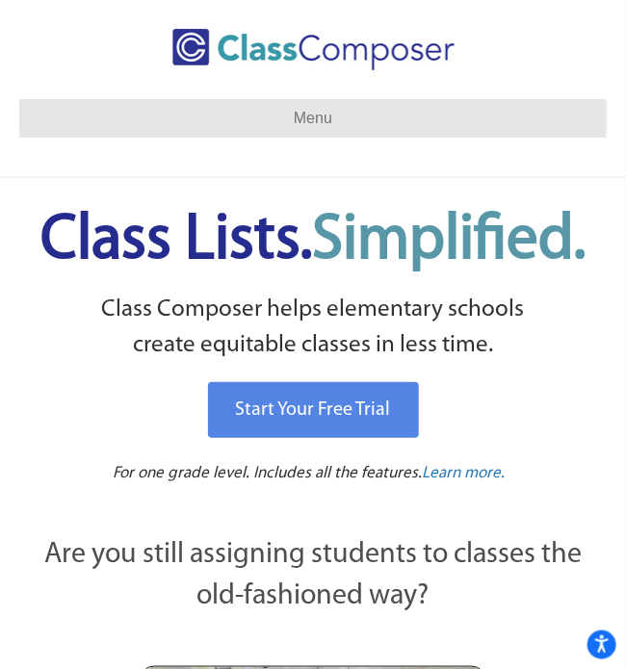 The width and height of the screenshot is (626, 669). I want to click on span: Class Lists., so click(313, 241).